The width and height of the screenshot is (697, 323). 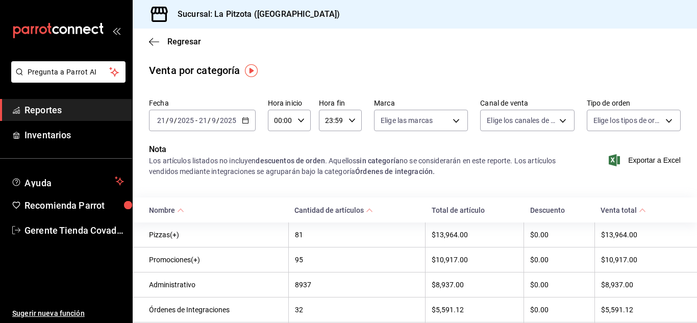 I want to click on span: Gerente Tienda Covadonga, so click(x=74, y=230).